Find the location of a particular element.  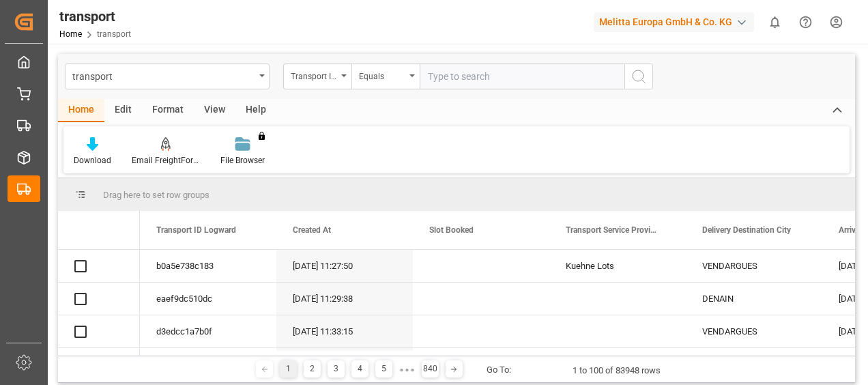

div: Transport ID Logward is located at coordinates (314, 74).